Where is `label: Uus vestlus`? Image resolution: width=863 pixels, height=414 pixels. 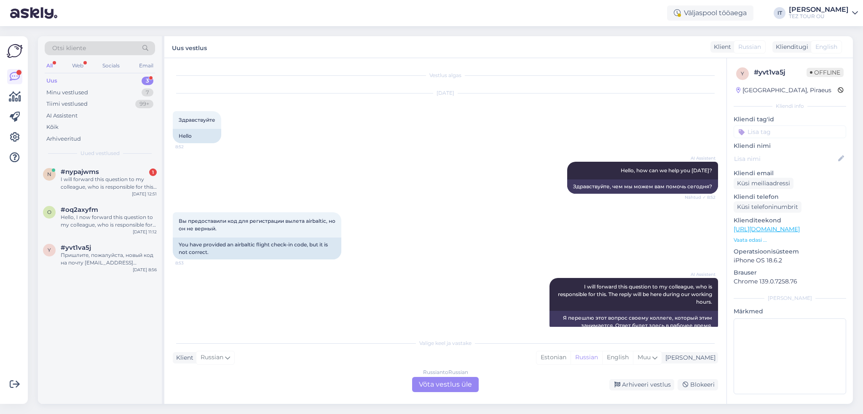
label: Uus vestlus is located at coordinates (189, 47).